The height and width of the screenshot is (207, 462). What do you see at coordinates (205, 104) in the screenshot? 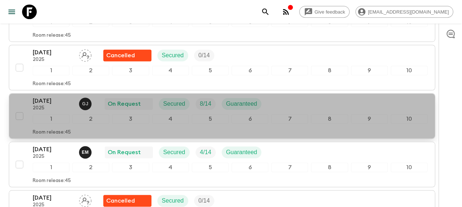
I see `p: 8 / 14` at bounding box center [205, 104].